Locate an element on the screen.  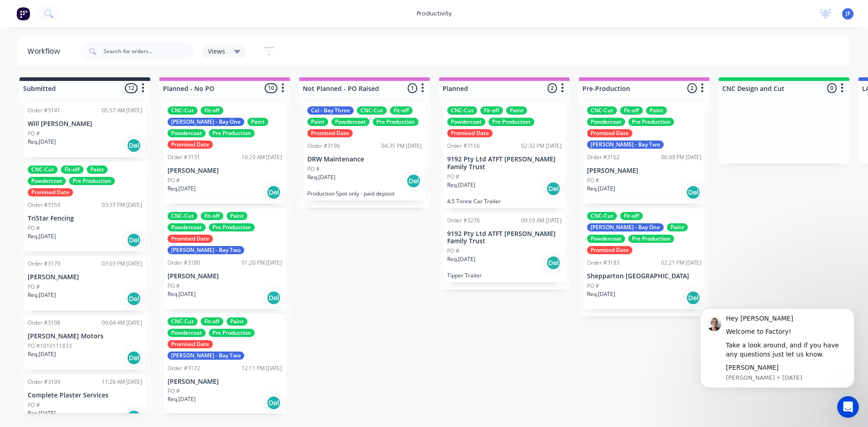
p: TriStar Fencing is located at coordinates (85, 218).